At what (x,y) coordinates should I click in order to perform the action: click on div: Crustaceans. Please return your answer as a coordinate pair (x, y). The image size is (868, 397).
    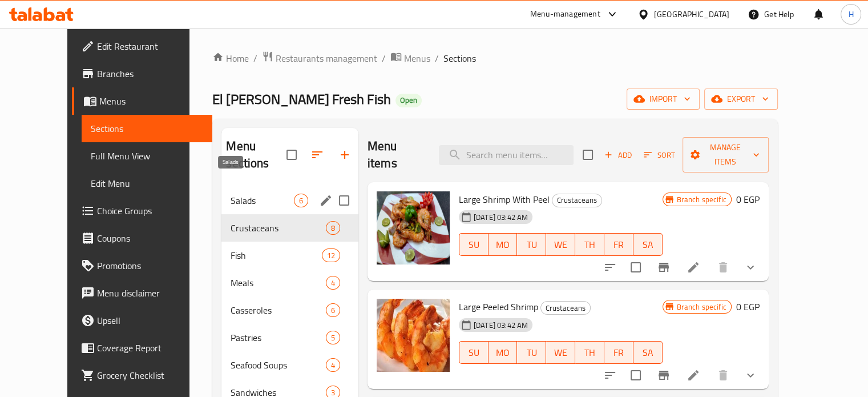
    Looking at the image, I should click on (278, 228).